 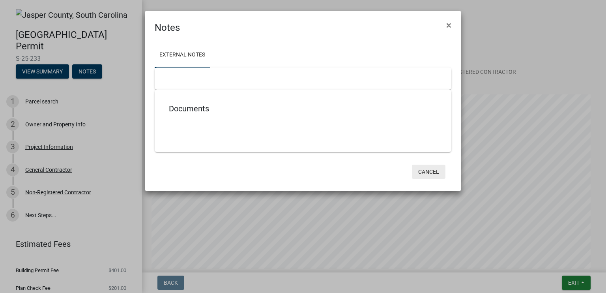 I want to click on h5: Documents, so click(x=303, y=108).